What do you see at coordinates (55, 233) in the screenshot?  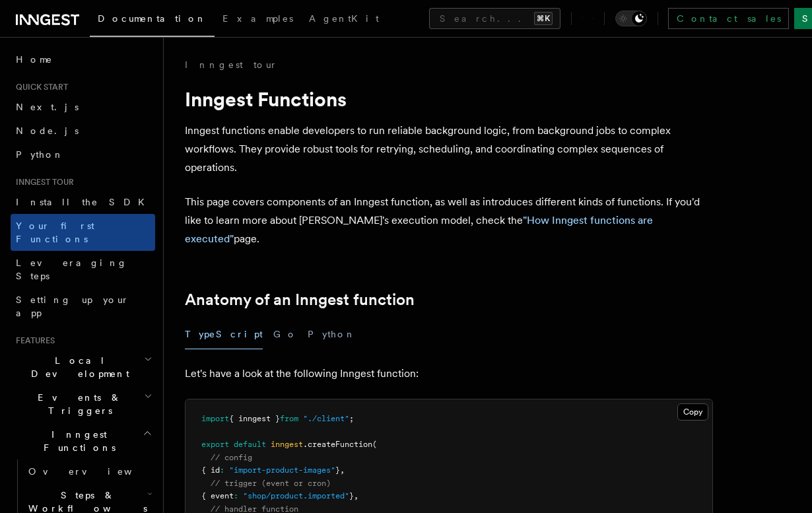 I see `span: Your first Functions` at bounding box center [55, 233].